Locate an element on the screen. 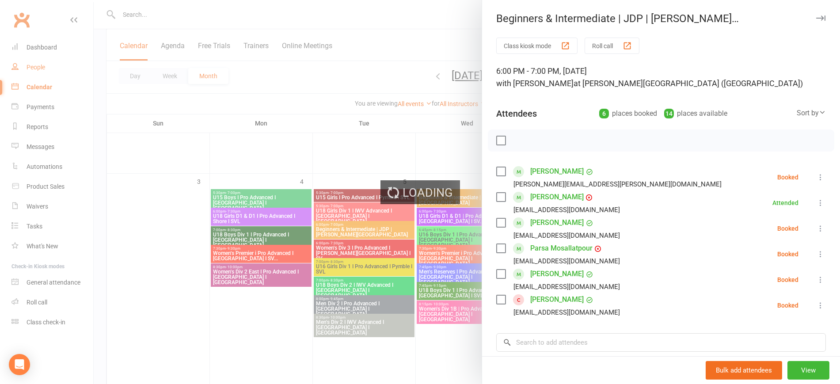  input: Search to add attendees is located at coordinates (661, 342).